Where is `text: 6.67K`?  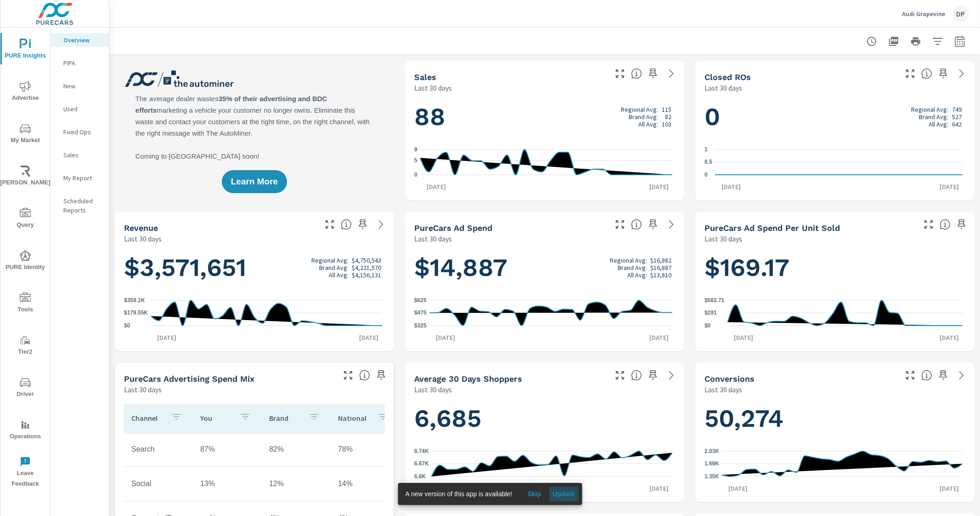 text: 6.67K is located at coordinates (422, 463).